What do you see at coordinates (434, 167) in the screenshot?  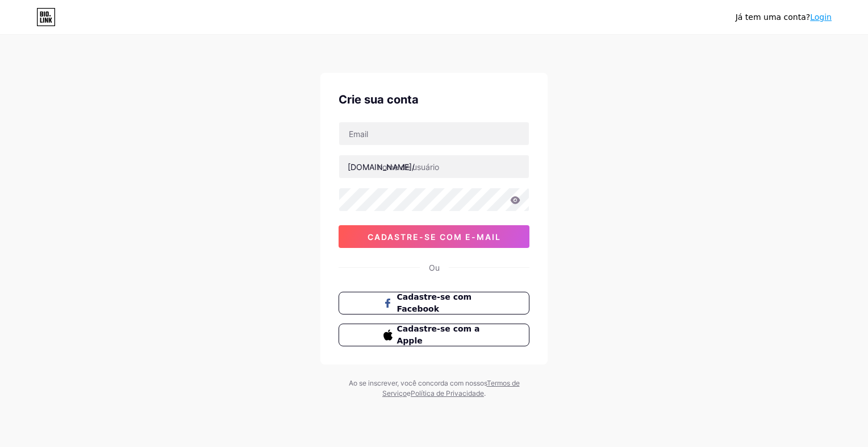 I see `input: nome de usuário` at bounding box center [434, 167].